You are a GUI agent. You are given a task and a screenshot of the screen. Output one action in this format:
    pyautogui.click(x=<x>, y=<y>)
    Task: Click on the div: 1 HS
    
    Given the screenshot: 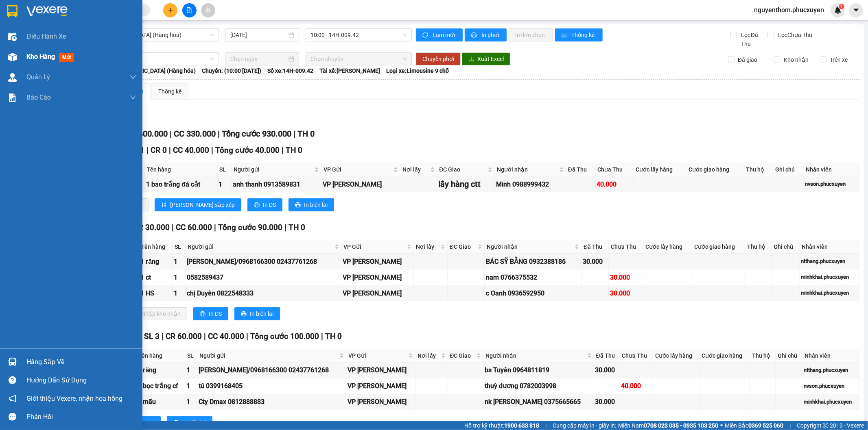 What is the action you would take?
    pyautogui.click(x=155, y=293)
    